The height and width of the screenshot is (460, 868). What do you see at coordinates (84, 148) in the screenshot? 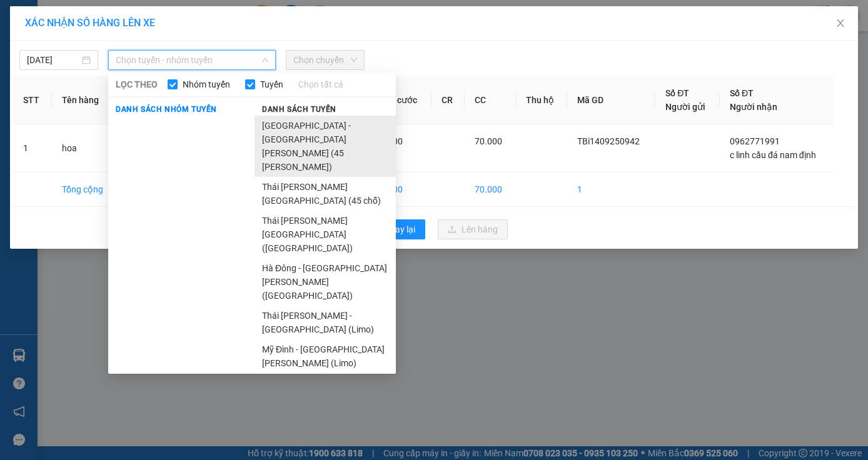
I see `td: hoa` at bounding box center [84, 148].